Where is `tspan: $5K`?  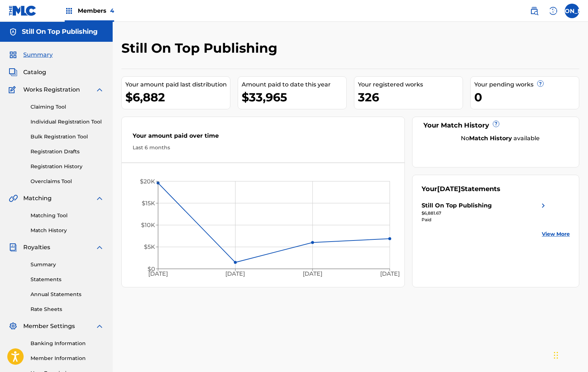 tspan: $5K is located at coordinates (150, 247).